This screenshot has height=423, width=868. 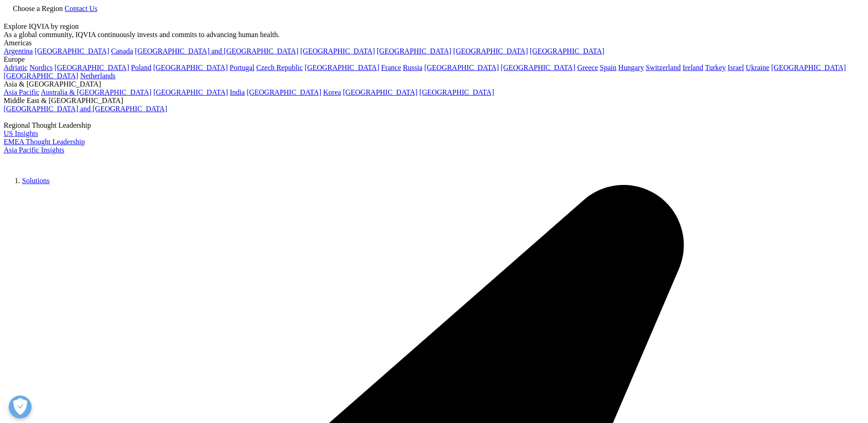 I want to click on div: Europe, so click(x=434, y=59).